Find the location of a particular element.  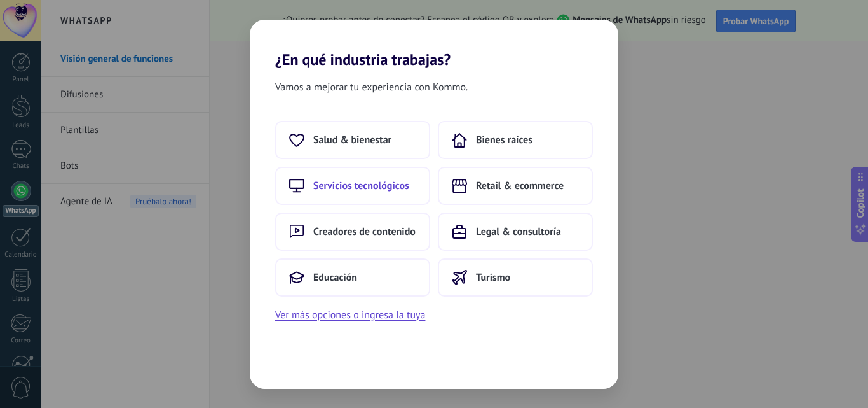

button: Educación is located at coordinates (353, 278).